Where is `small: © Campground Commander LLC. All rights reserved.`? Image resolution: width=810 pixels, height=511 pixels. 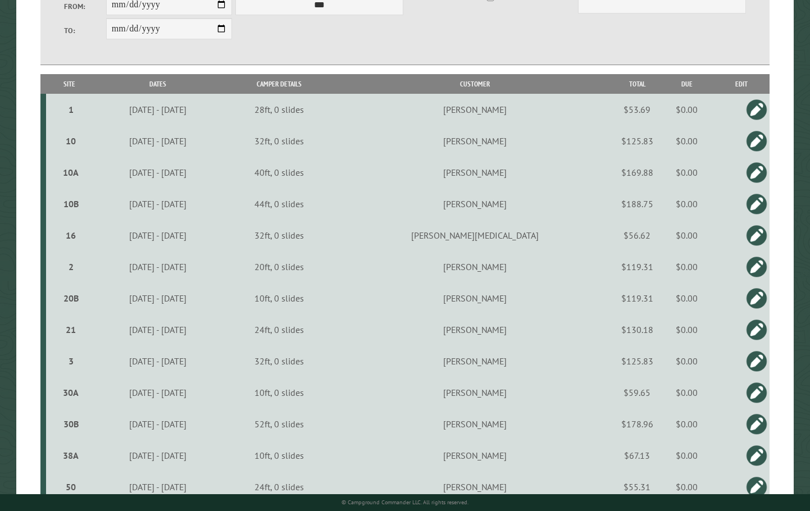
small: © Campground Commander LLC. All rights reserved. is located at coordinates (405, 502).